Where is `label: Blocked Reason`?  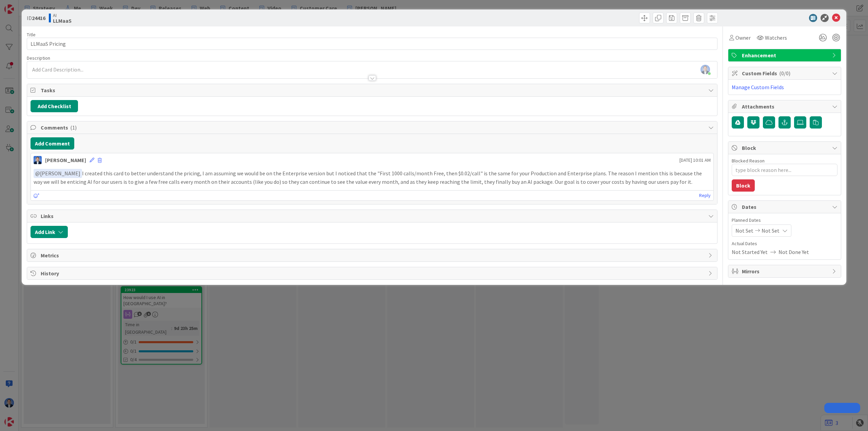
label: Blocked Reason is located at coordinates (747, 161).